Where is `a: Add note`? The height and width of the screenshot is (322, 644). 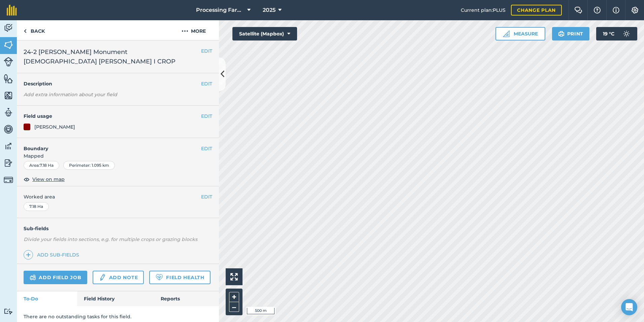
a: Add note is located at coordinates (118, 277).